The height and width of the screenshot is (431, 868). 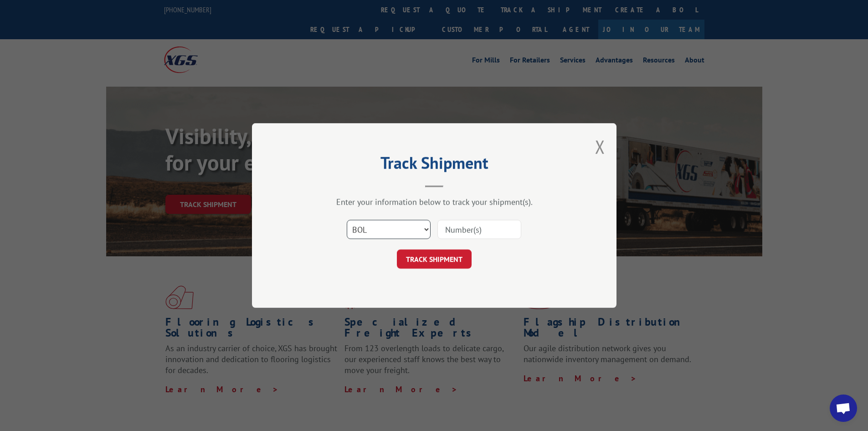 I want to click on input: Number(s), so click(x=479, y=229).